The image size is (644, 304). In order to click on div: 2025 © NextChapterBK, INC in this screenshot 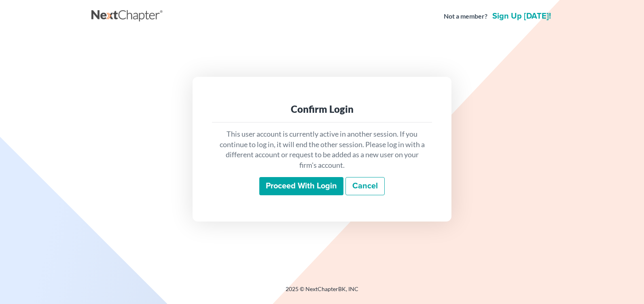, I will do `click(322, 292)`.